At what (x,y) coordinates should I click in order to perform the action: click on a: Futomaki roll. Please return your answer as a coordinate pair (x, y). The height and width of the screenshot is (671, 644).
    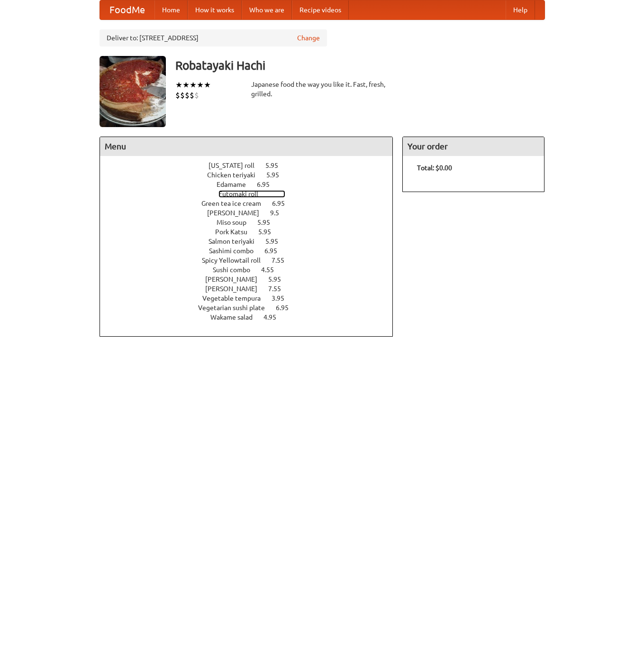
    Looking at the image, I should click on (252, 194).